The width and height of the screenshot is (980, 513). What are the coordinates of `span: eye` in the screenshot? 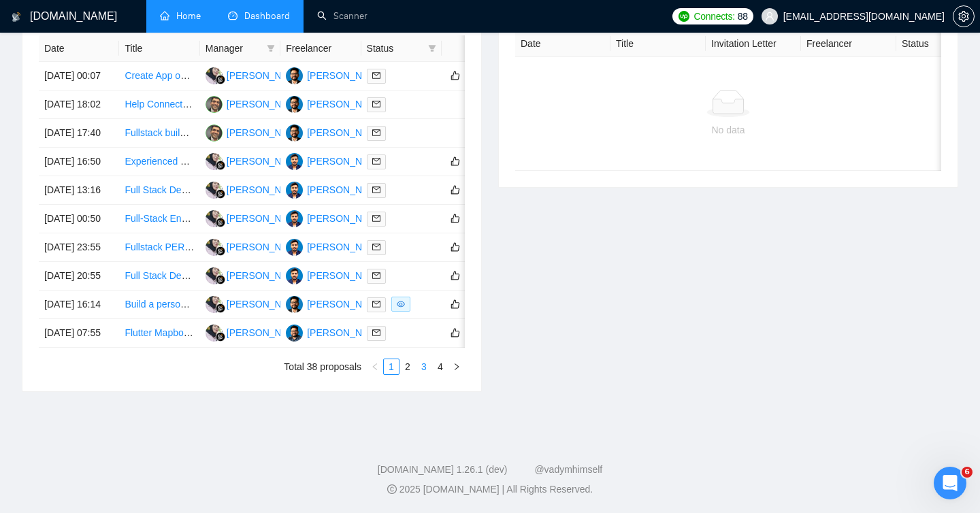 It's located at (401, 304).